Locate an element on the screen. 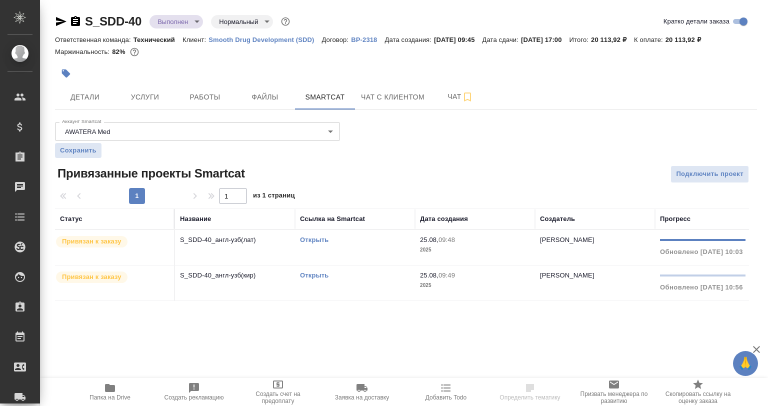 The width and height of the screenshot is (768, 406). div: Дата создания is located at coordinates (444, 219).